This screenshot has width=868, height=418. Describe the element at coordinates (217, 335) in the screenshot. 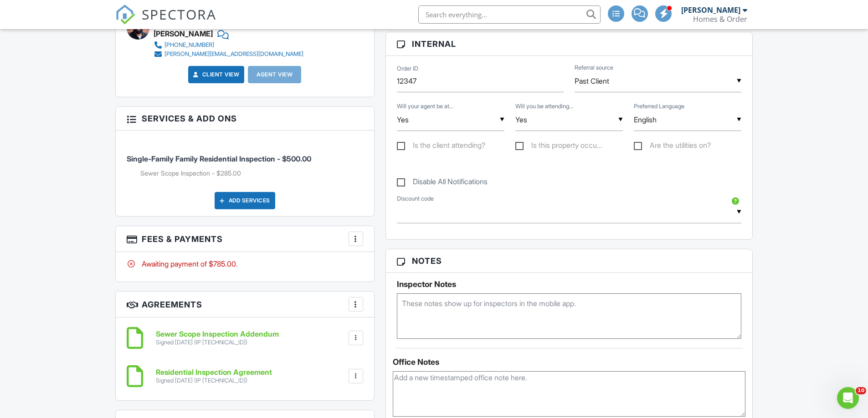

I see `h6: Sewer Scope Inspection Addendum` at that location.